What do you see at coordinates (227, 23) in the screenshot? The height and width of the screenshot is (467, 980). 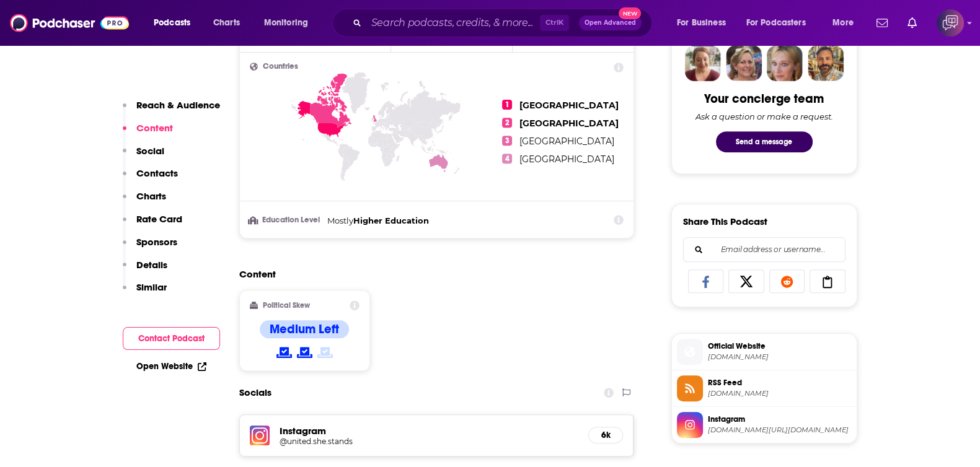 I see `span: Charts` at bounding box center [227, 23].